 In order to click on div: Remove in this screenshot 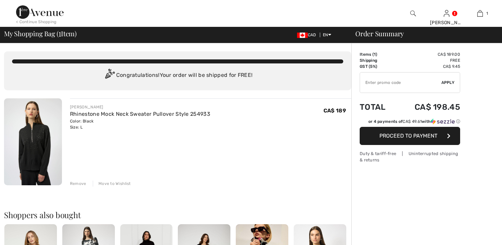, I will do `click(78, 183)`.